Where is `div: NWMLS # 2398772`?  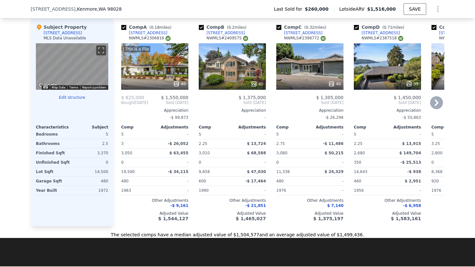
div: NWMLS # 2398772 is located at coordinates (305, 38).